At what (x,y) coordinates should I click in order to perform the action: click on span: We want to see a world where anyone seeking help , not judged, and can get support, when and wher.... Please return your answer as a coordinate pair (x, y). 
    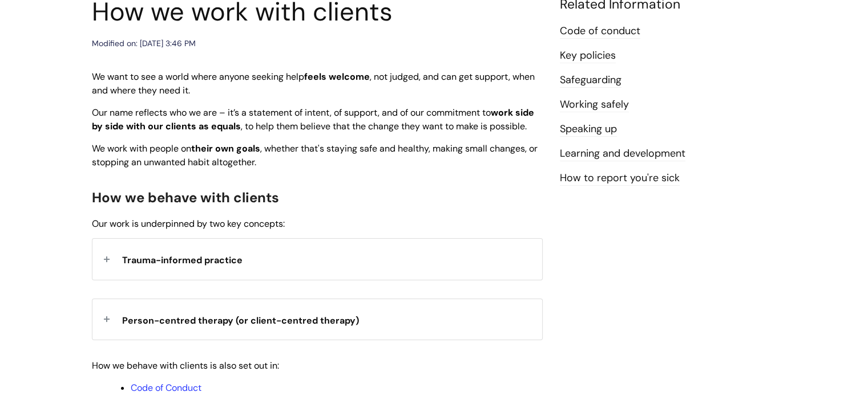
    Looking at the image, I should click on (313, 84).